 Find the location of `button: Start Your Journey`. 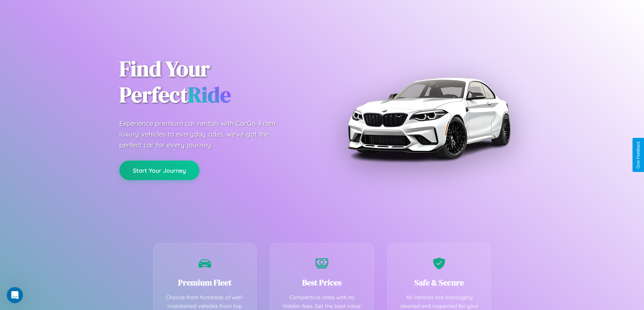

button: Start Your Journey is located at coordinates (159, 171).